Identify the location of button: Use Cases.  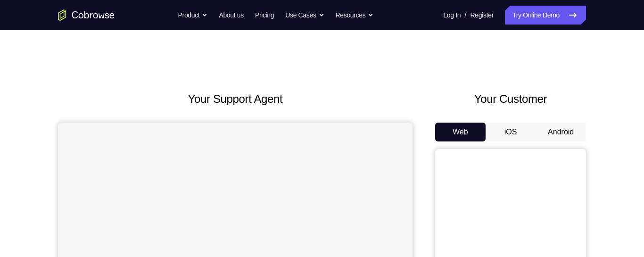
(305, 15).